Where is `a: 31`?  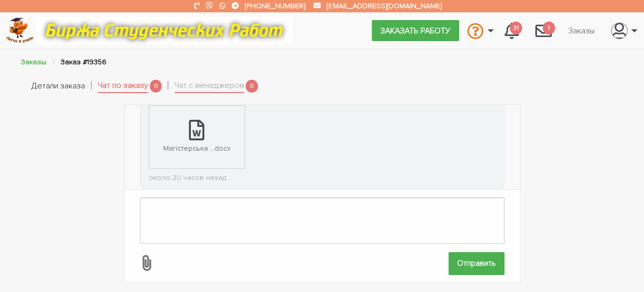
a: 31 is located at coordinates (512, 30).